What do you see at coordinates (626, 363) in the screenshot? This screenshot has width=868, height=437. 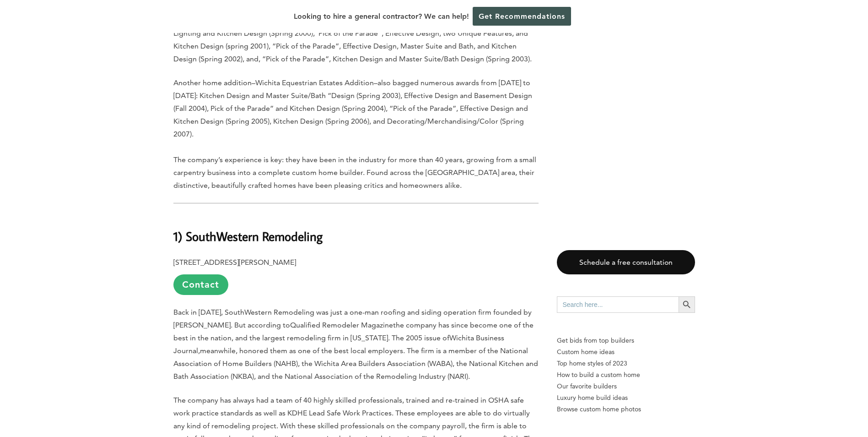 I see `a: Top home styles of 2023` at bounding box center [626, 363].